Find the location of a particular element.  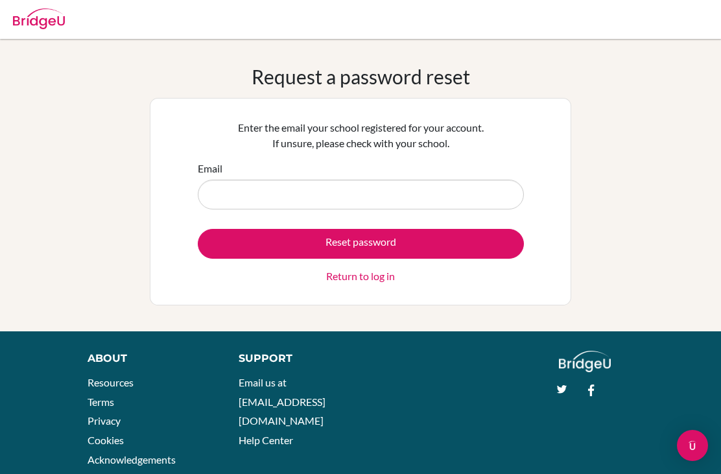

label: Email is located at coordinates (210, 169).